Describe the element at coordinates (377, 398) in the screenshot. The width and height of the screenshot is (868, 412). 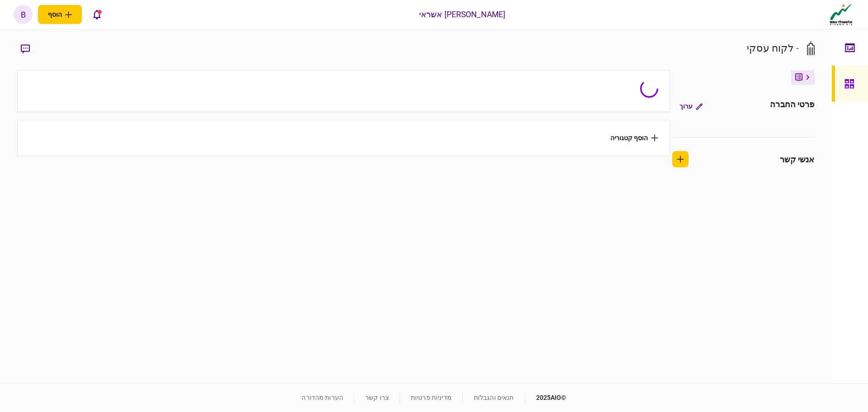
I see `a: צרו קשר` at that location.